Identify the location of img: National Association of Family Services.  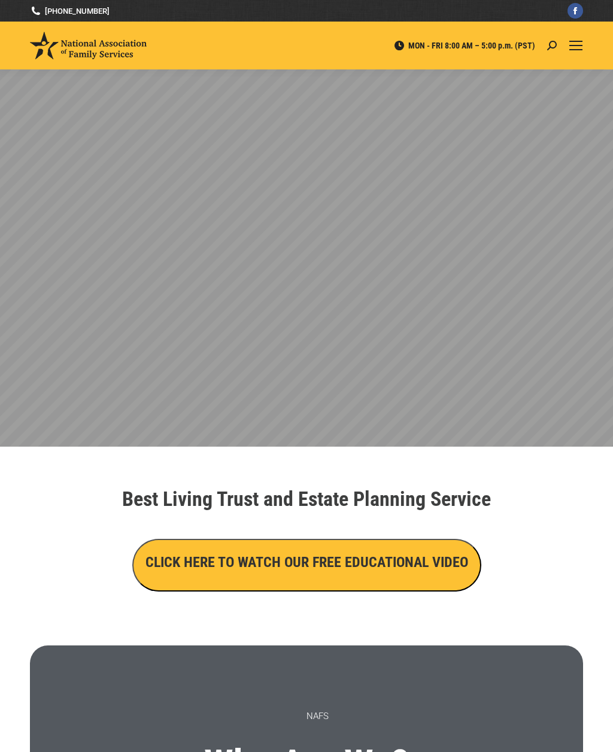
(88, 46).